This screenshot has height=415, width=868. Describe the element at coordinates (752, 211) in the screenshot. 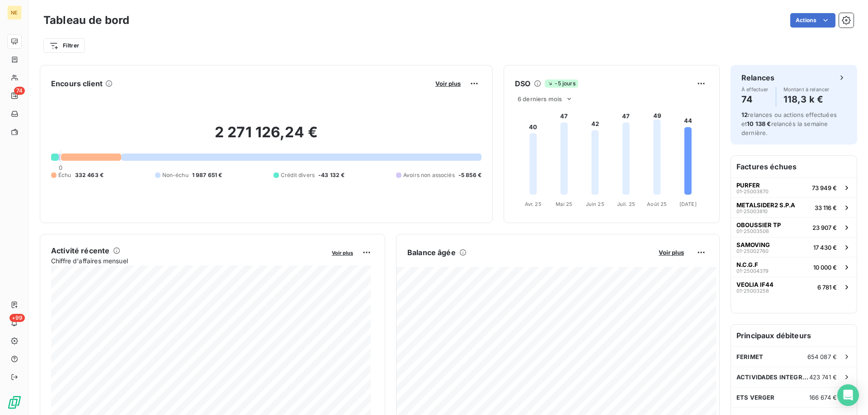

I see `span: 01-25003810` at that location.